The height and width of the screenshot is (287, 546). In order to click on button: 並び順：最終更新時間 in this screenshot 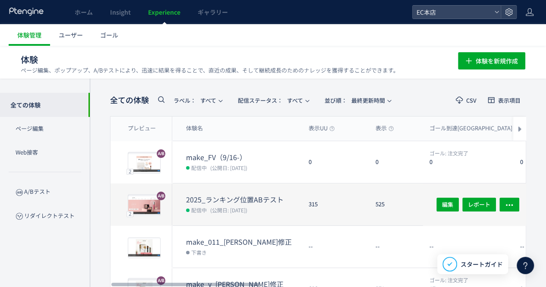, I will do `click(358, 100)`.